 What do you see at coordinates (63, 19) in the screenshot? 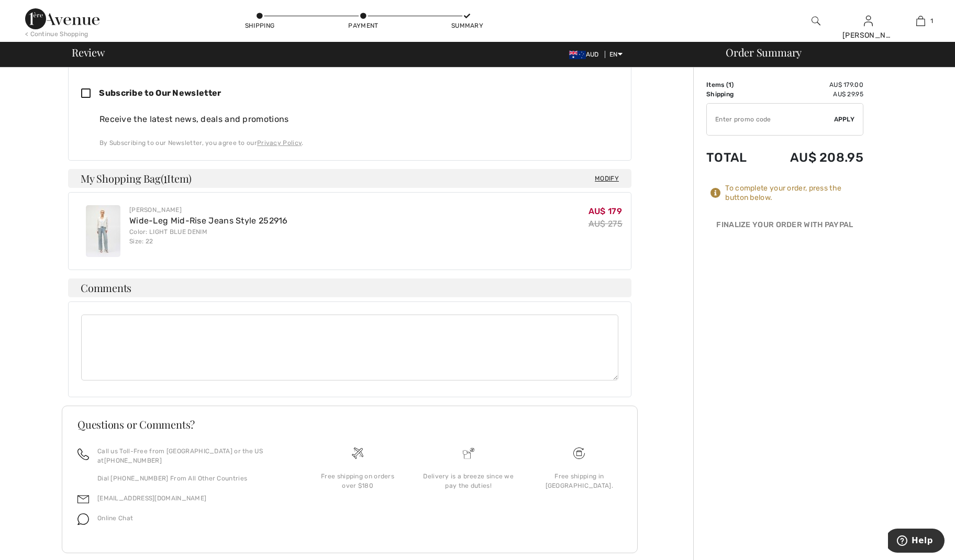
I see `img: 1ère Avenue` at bounding box center [63, 19].